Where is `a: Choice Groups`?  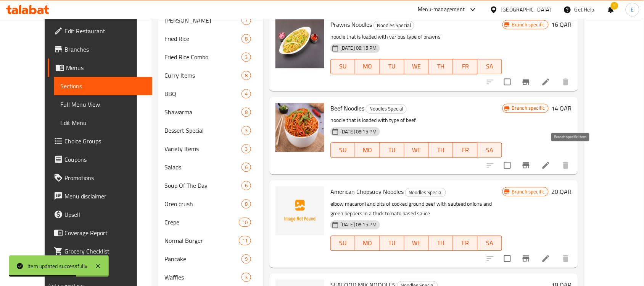
a: Choice Groups is located at coordinates (100, 141).